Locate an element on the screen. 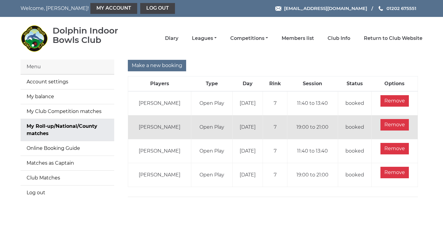 The width and height of the screenshot is (443, 226). a: My Account is located at coordinates (114, 8).